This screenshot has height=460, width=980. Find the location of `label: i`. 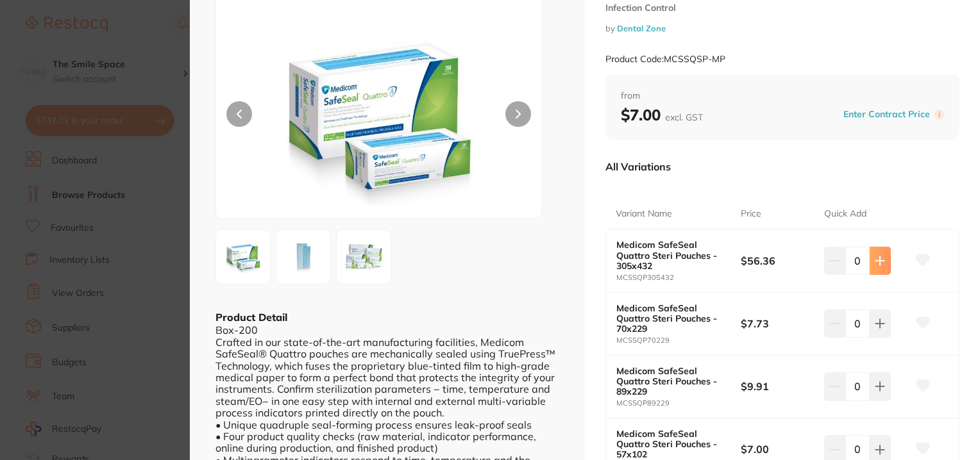

label: i is located at coordinates (939, 115).